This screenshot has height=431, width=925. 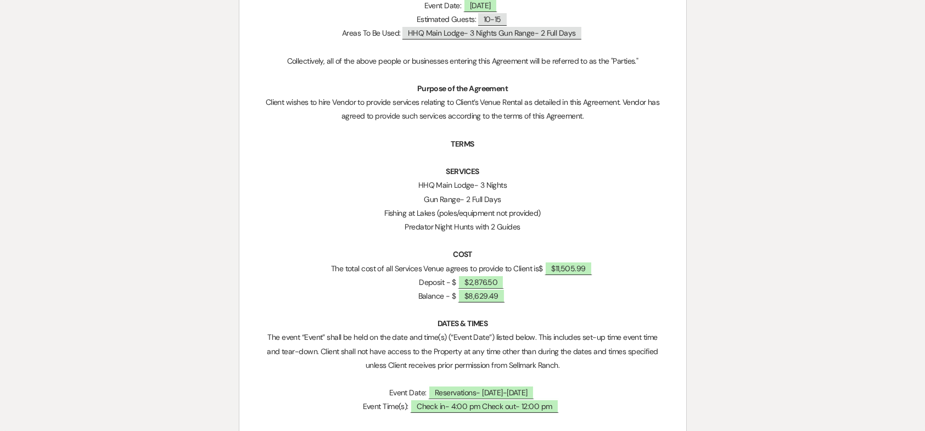 I want to click on span: 10-15, so click(x=492, y=19).